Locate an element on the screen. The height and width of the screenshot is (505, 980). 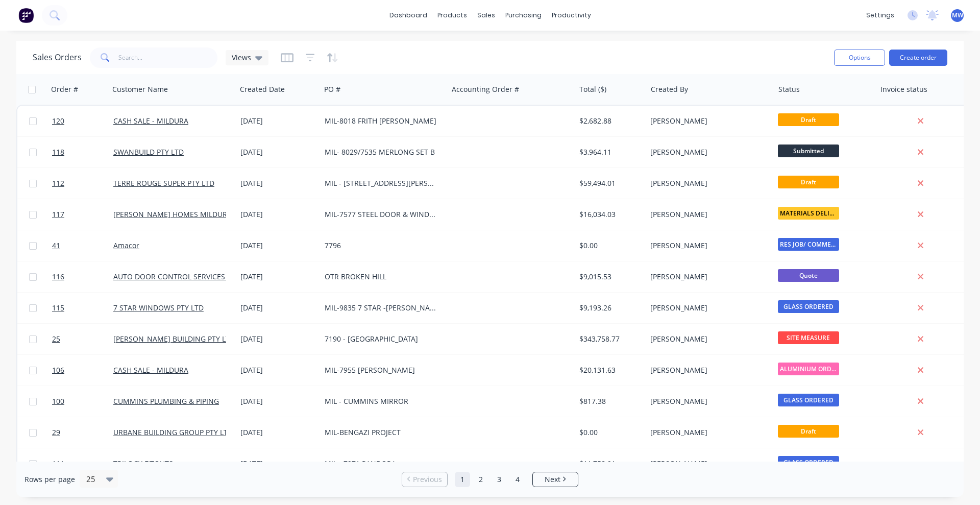
span: 29 is located at coordinates (56, 432).